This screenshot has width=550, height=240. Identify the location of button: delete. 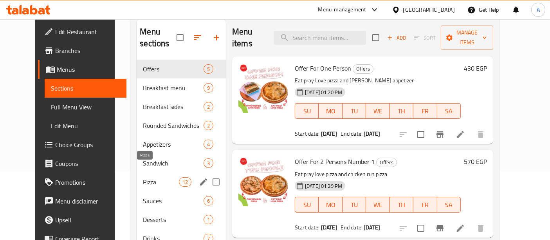
(481, 228).